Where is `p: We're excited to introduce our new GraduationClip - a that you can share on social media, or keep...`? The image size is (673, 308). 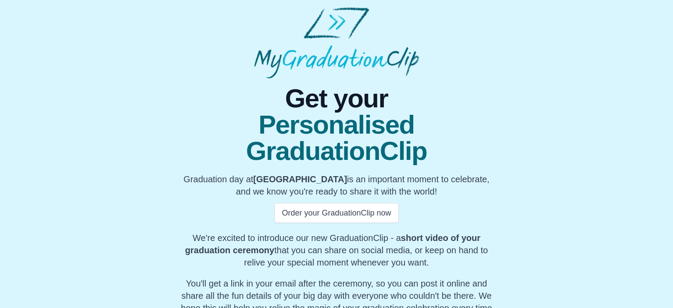
p: We're excited to introduce our new GraduationClip - a that you can share on social media, or keep... is located at coordinates (336, 250).